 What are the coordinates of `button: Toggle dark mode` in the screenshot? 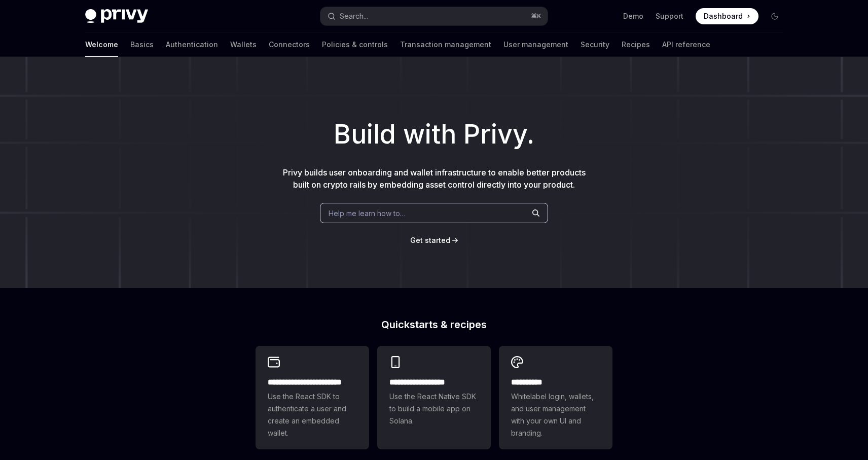 It's located at (774, 16).